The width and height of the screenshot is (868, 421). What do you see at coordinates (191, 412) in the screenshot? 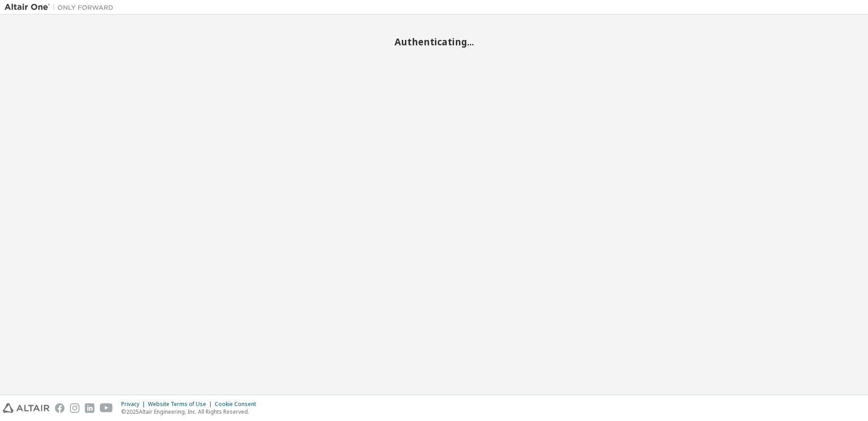
I see `p: © 2025 Altair Engineering, Inc. All Rights Reserved.` at bounding box center [191, 412].